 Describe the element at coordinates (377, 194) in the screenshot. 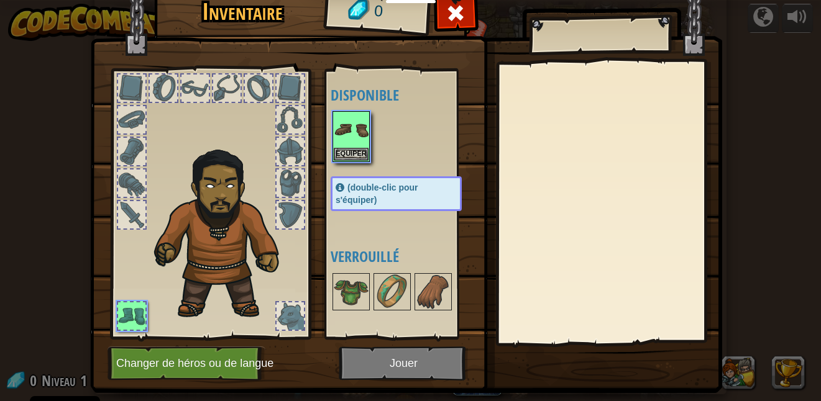

I see `span: (double-clic pour s'équiper)` at that location.